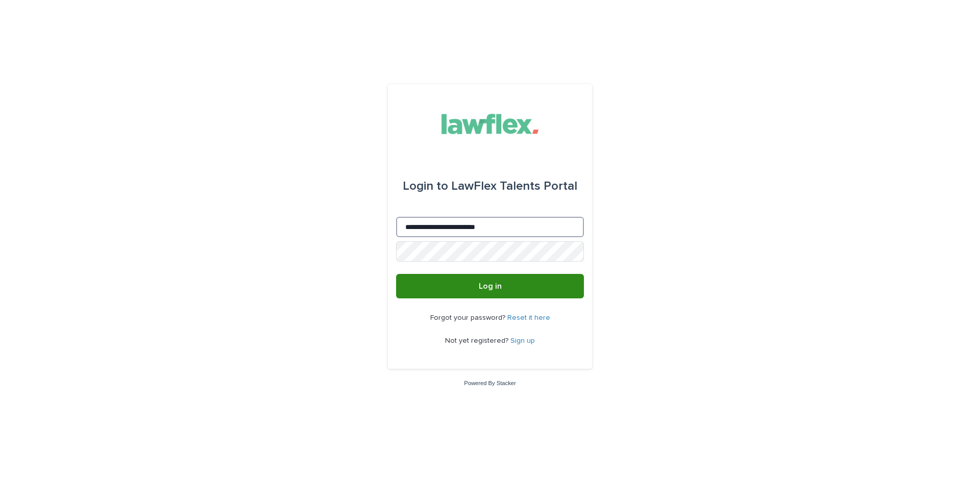 The width and height of the screenshot is (980, 482). What do you see at coordinates (490, 186) in the screenshot?
I see `div: LawFlex Talents Portal` at bounding box center [490, 186].